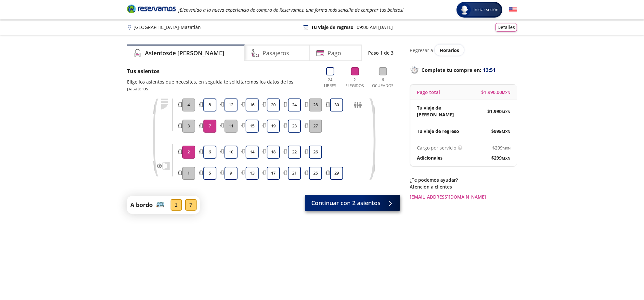 Image resolution: width=644 pixels, height=300 pixels. What do you see at coordinates (334, 53) in the screenshot?
I see `h4: Pago` at bounding box center [334, 53].